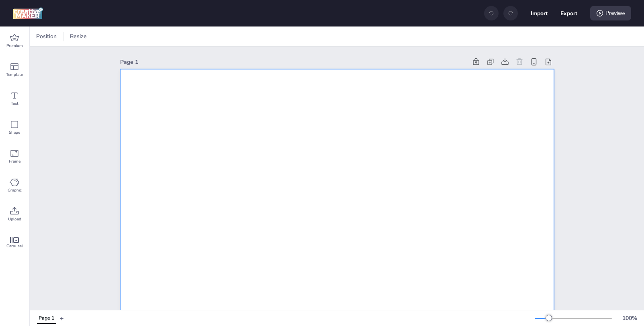 The width and height of the screenshot is (644, 326). I want to click on button: Import, so click(539, 13).